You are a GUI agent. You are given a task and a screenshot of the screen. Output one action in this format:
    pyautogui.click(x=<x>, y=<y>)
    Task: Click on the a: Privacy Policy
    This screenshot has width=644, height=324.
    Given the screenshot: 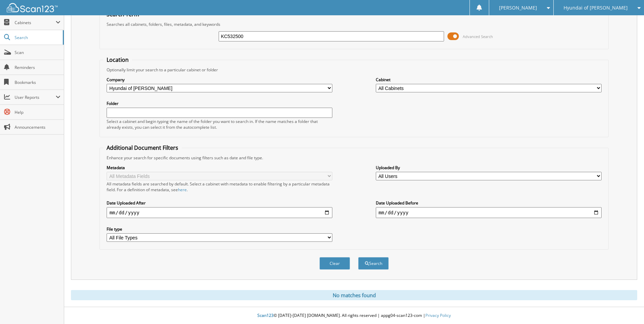 What is the action you would take?
    pyautogui.click(x=438, y=315)
    